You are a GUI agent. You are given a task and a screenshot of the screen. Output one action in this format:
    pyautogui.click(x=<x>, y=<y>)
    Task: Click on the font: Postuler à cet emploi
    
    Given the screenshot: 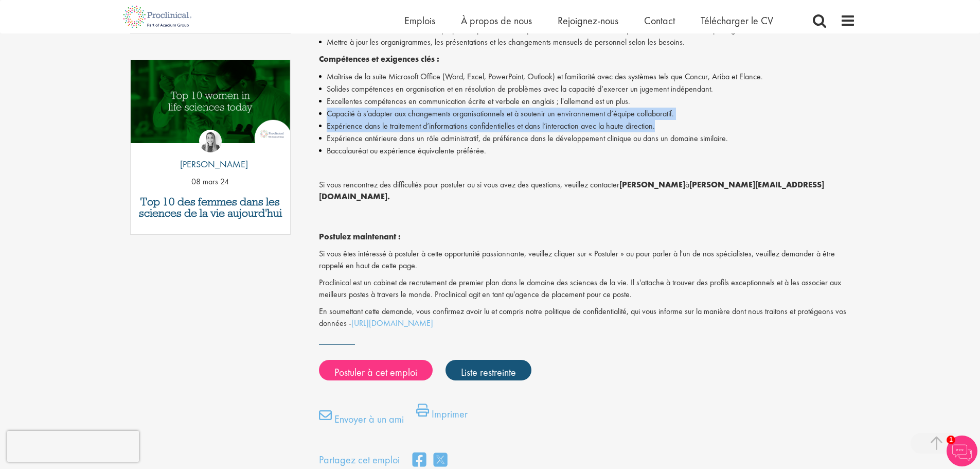 What is the action you would take?
    pyautogui.click(x=375, y=372)
    